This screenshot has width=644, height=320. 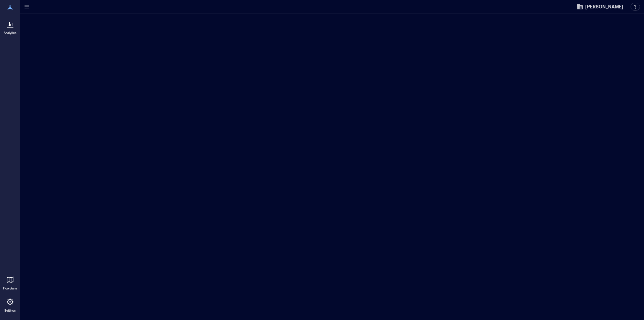 What do you see at coordinates (10, 33) in the screenshot?
I see `p: Analytics` at bounding box center [10, 33].